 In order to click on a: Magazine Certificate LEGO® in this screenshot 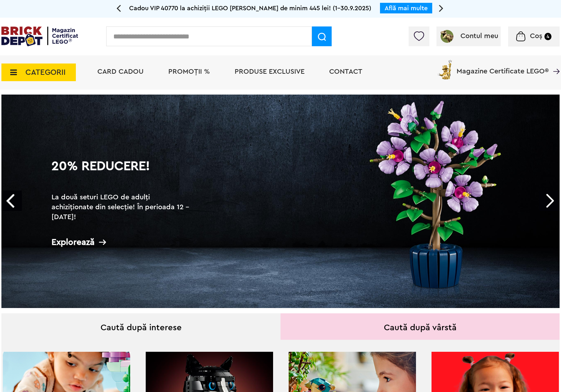, I will do `click(554, 62)`.